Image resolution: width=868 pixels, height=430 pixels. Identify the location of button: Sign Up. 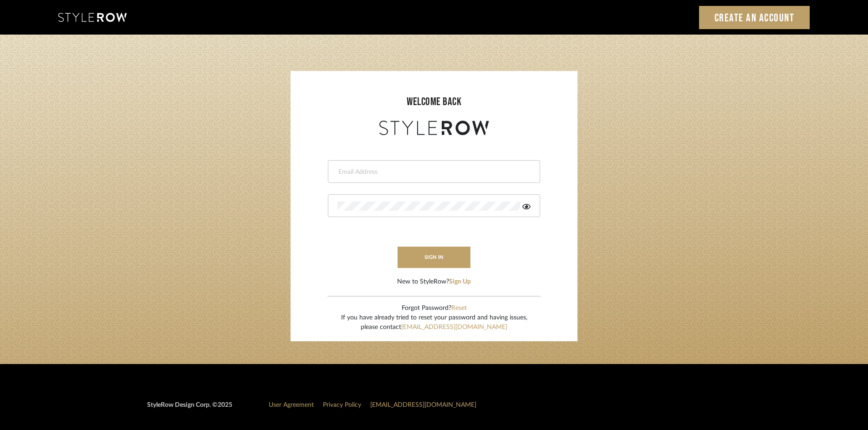
(460, 282).